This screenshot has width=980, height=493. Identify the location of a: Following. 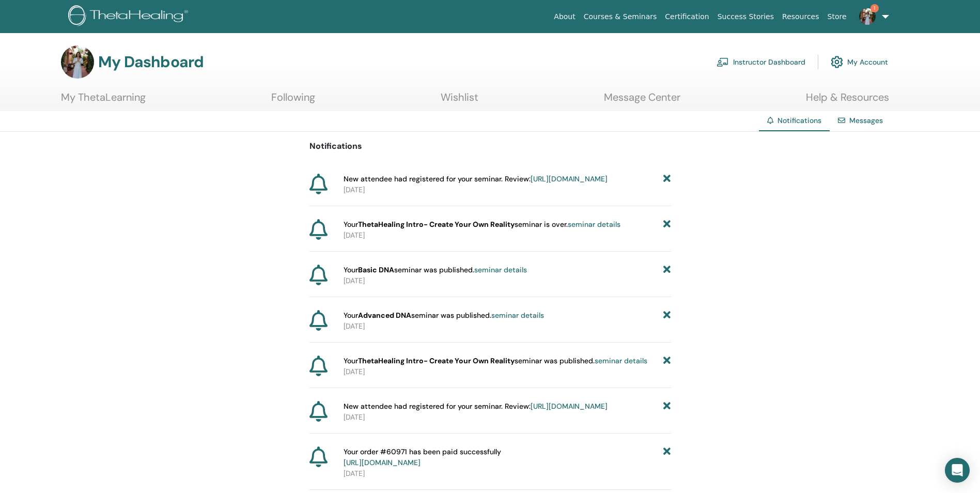
(293, 101).